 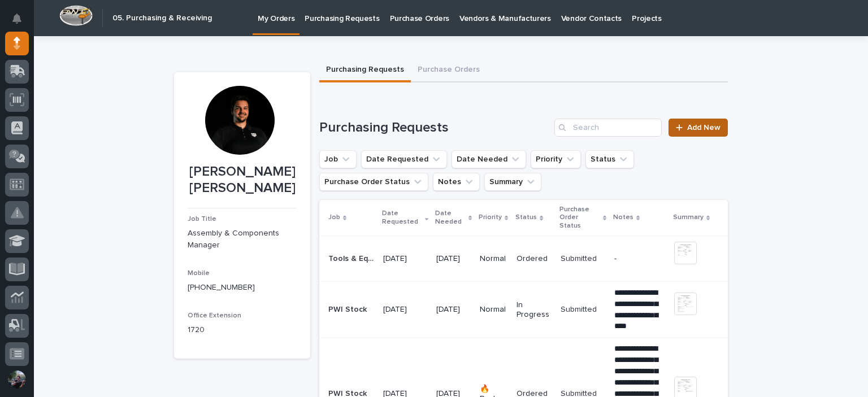 What do you see at coordinates (688, 217) in the screenshot?
I see `p: Summary` at bounding box center [688, 217].